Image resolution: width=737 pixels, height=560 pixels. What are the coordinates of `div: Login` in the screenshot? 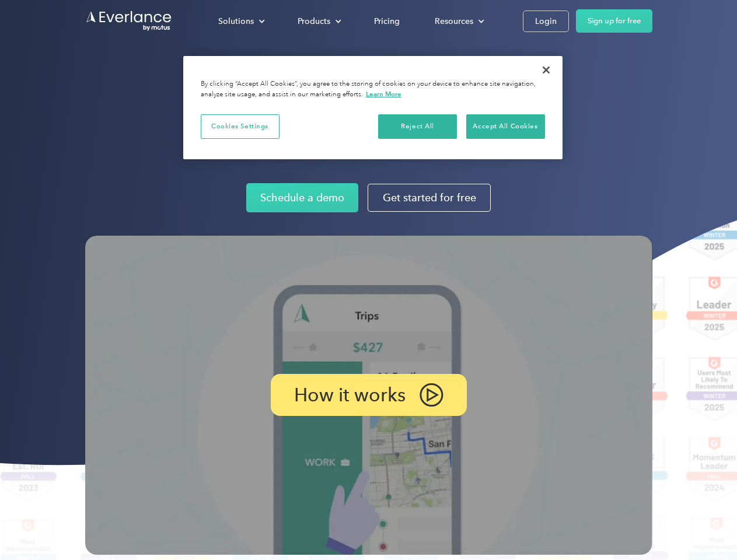 It's located at (546, 21).